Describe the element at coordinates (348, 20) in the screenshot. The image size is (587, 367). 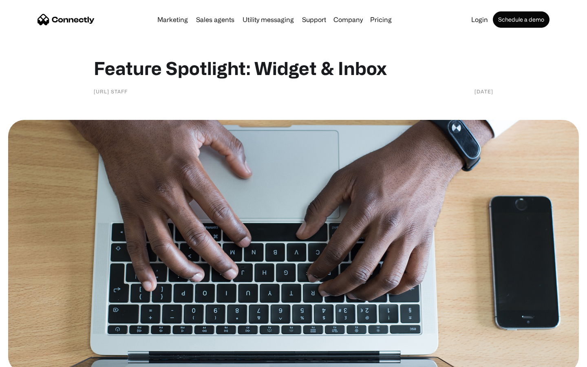
I see `div: Company` at that location.